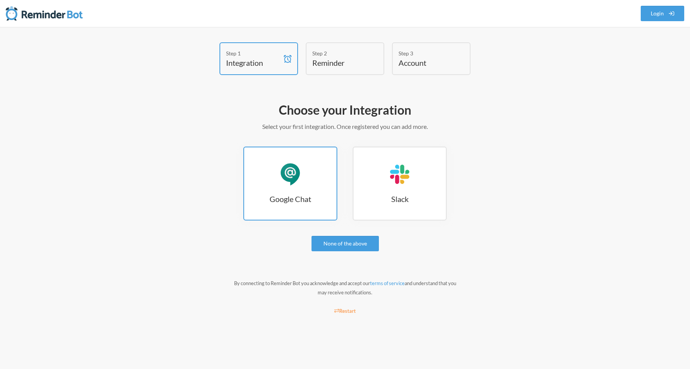 The width and height of the screenshot is (690, 369). What do you see at coordinates (345, 110) in the screenshot?
I see `h2: Choose your Integration` at bounding box center [345, 110].